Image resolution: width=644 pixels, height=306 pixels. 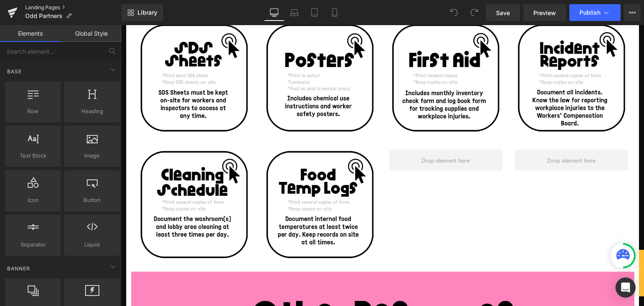 What do you see at coordinates (516, 248) in the screenshot?
I see `a: ORDER NOW` at bounding box center [516, 248].